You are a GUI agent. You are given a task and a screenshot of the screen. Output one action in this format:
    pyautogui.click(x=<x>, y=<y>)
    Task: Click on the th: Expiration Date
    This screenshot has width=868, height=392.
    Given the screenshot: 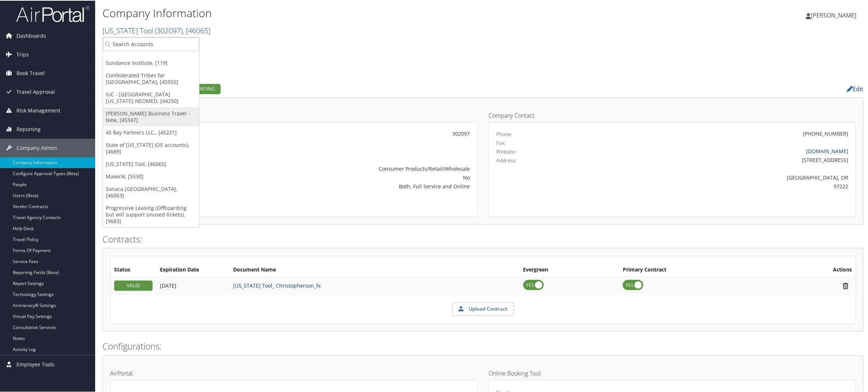 What is the action you would take?
    pyautogui.click(x=193, y=269)
    